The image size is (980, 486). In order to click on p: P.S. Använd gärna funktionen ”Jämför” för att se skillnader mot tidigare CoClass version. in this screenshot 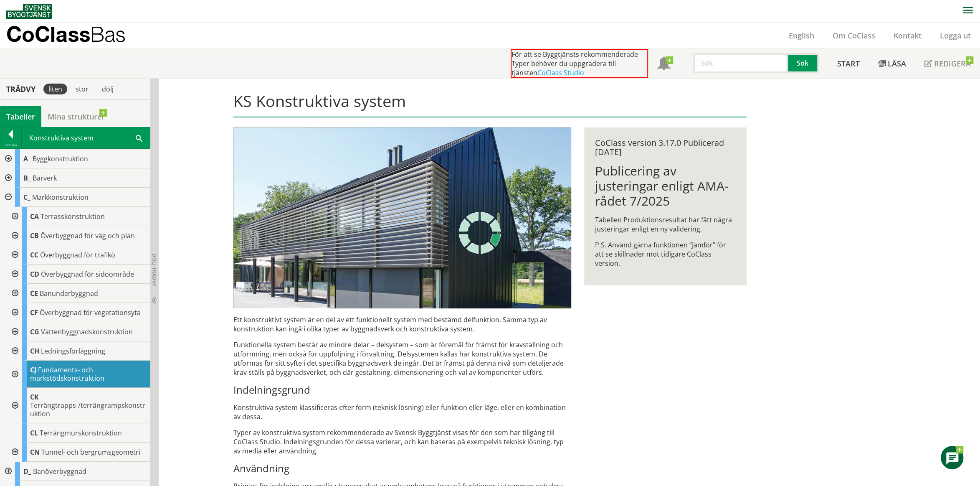, I will do `click(665, 254)`.